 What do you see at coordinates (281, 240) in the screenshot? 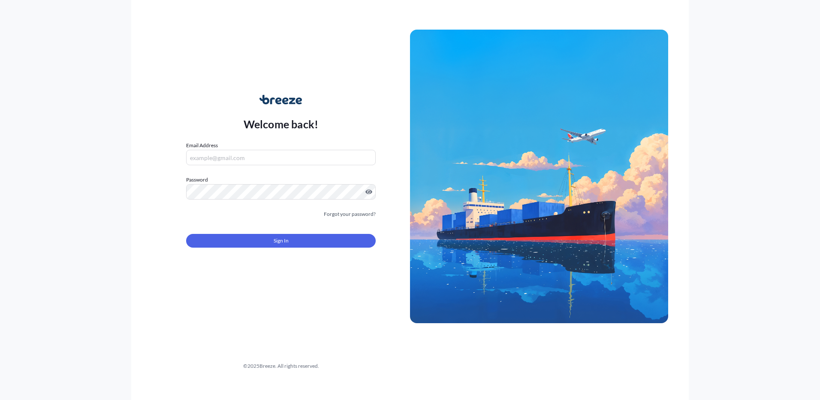
I see `span: Sign In` at bounding box center [281, 240].